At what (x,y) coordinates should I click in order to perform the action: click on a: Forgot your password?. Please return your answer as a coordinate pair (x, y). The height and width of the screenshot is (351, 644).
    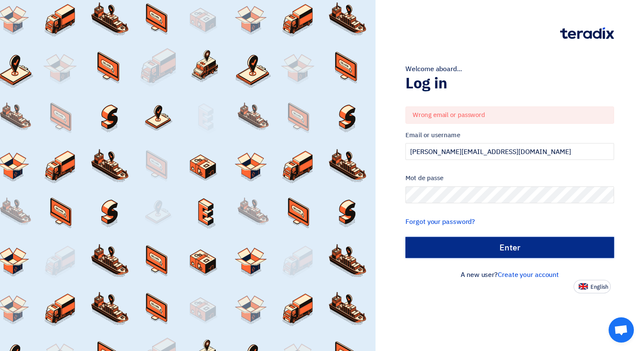
    Looking at the image, I should click on (440, 222).